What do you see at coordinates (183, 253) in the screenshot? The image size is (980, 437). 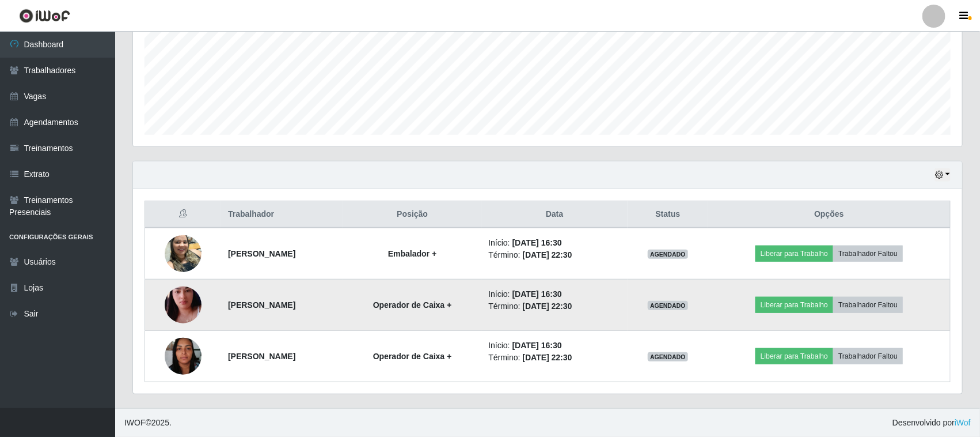 I see `img: 1745102593554.jpeg` at bounding box center [183, 253].